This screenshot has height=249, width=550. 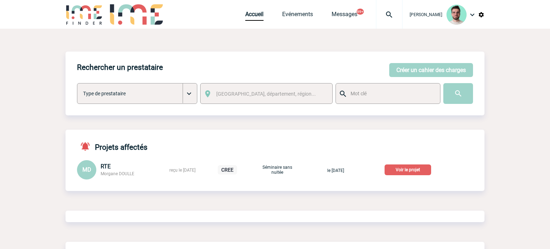 I want to click on span: RTE, so click(x=106, y=166).